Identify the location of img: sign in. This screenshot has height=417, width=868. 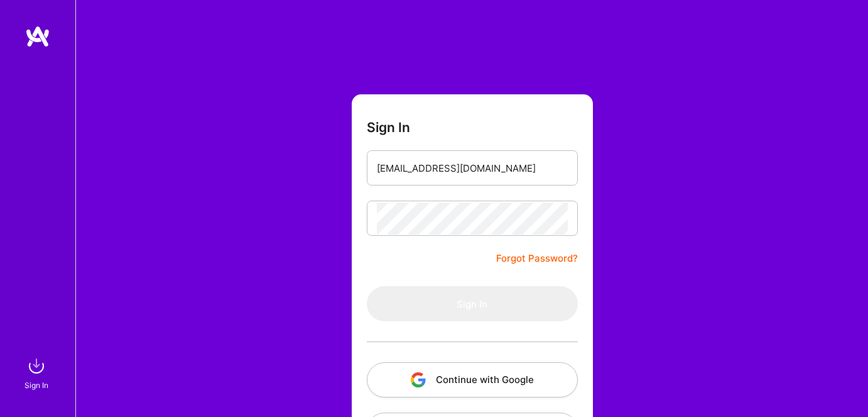
(37, 366).